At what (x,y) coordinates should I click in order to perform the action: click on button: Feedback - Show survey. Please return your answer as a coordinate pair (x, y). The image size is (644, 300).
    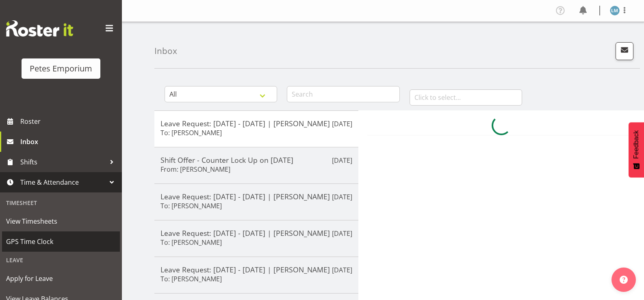
    Looking at the image, I should click on (637, 150).